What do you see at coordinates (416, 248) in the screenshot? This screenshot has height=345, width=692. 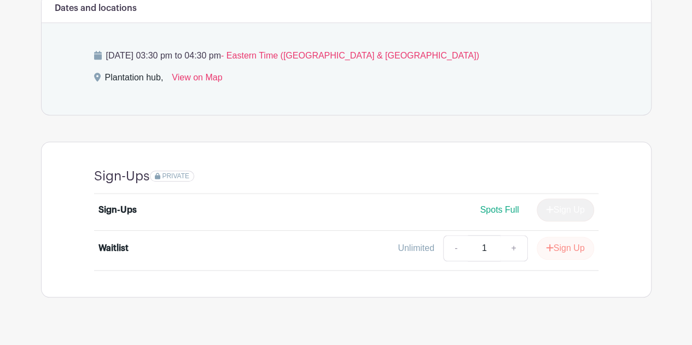 I see `div: Unlimited` at bounding box center [416, 248].